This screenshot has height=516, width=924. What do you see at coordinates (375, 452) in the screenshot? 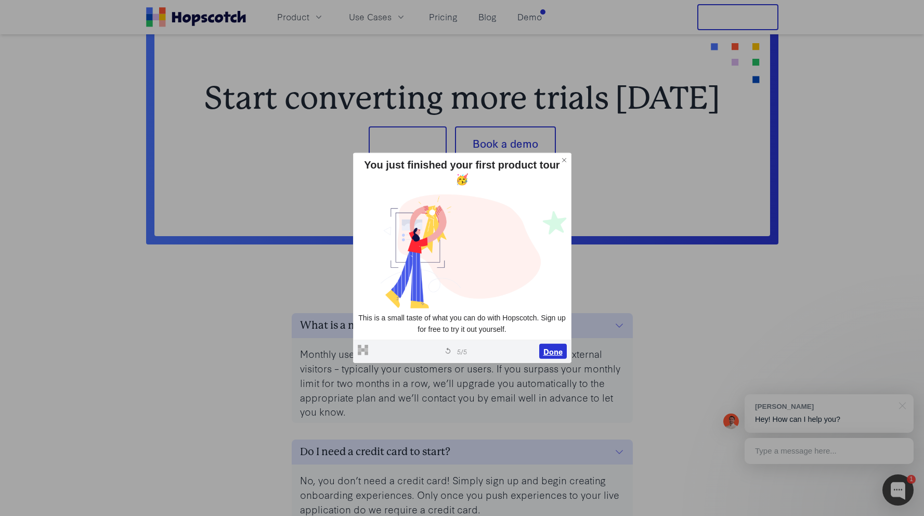
I see `h3: Do I need a credit card to start?` at bounding box center [375, 452].